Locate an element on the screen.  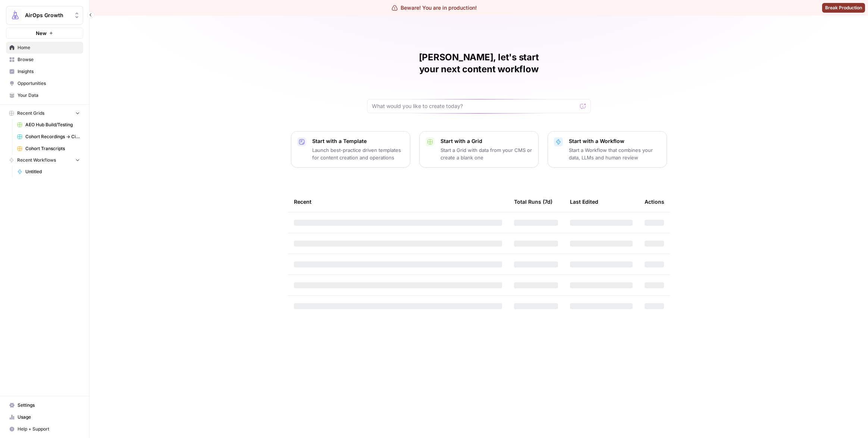
span: New is located at coordinates (41, 33).